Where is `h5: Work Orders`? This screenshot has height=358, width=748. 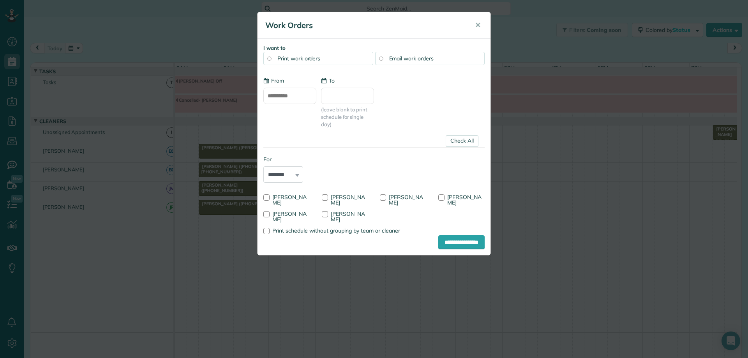
h5: Work Orders is located at coordinates (364, 25).